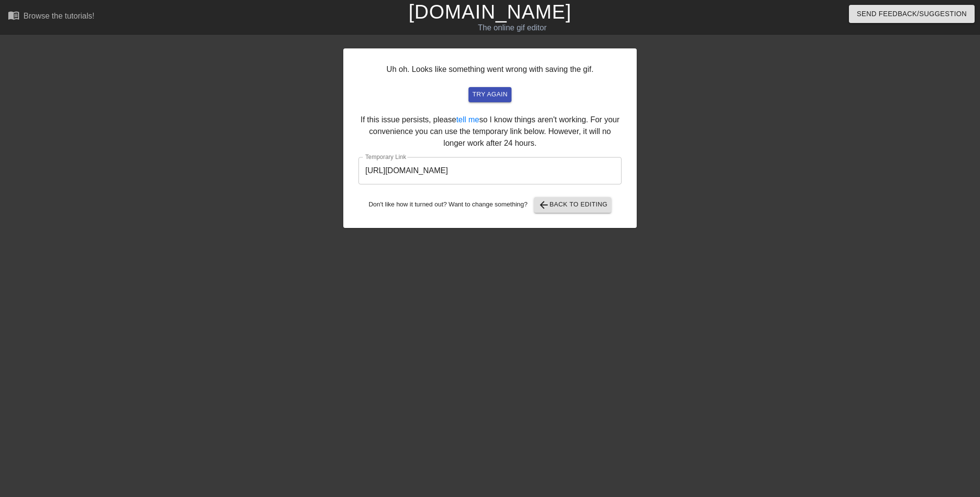 The width and height of the screenshot is (980, 497). I want to click on button: try again, so click(490, 94).